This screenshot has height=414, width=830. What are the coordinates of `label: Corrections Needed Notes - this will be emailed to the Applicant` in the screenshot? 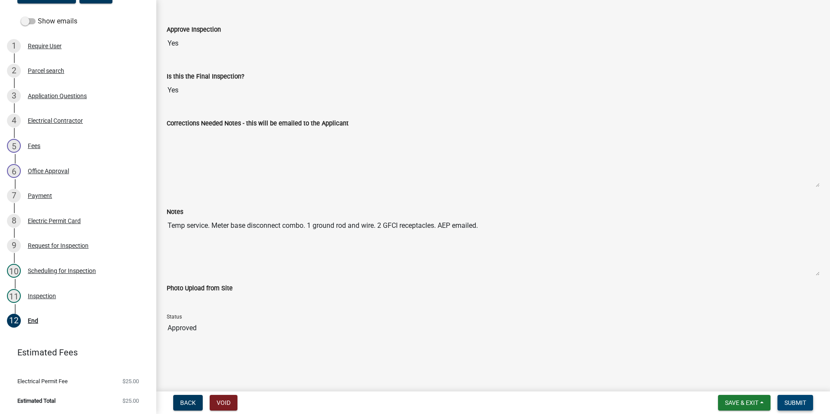 It's located at (257, 124).